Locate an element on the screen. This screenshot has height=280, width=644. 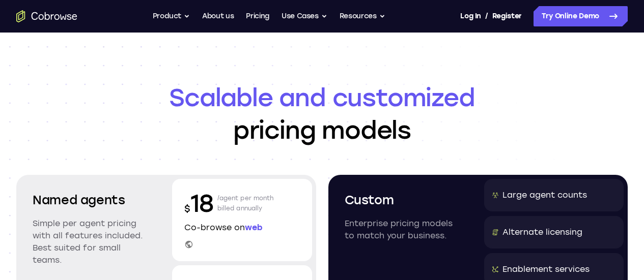
span: web is located at coordinates (254, 227).